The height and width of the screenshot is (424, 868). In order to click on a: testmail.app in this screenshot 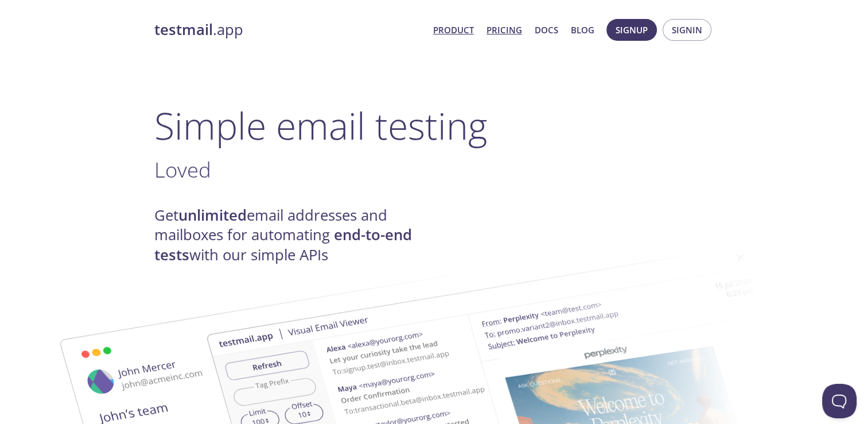, I will do `click(289, 30)`.